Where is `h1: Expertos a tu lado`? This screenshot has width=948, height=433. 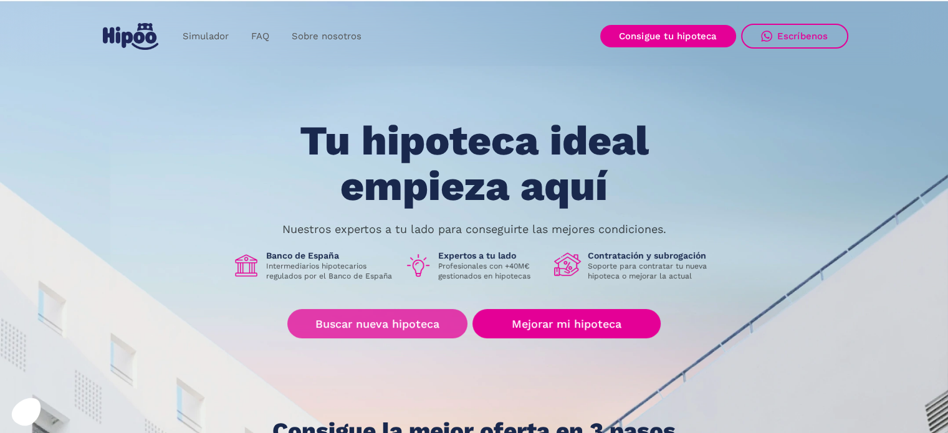 h1: Expertos a tu lado is located at coordinates (491, 256).